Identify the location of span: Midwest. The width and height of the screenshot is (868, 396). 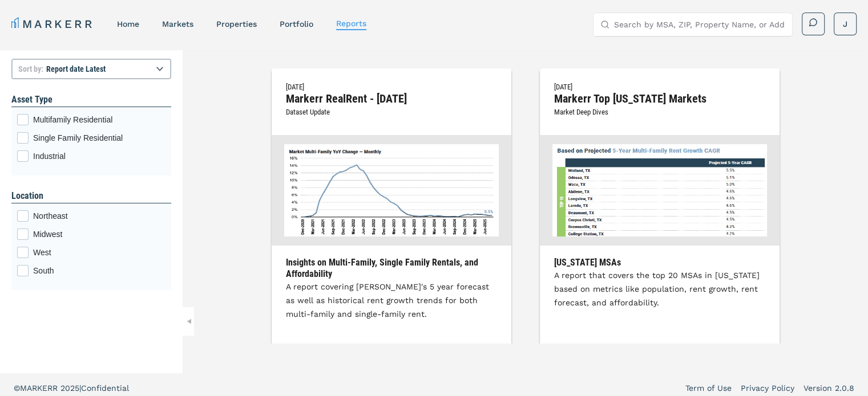
(99, 235).